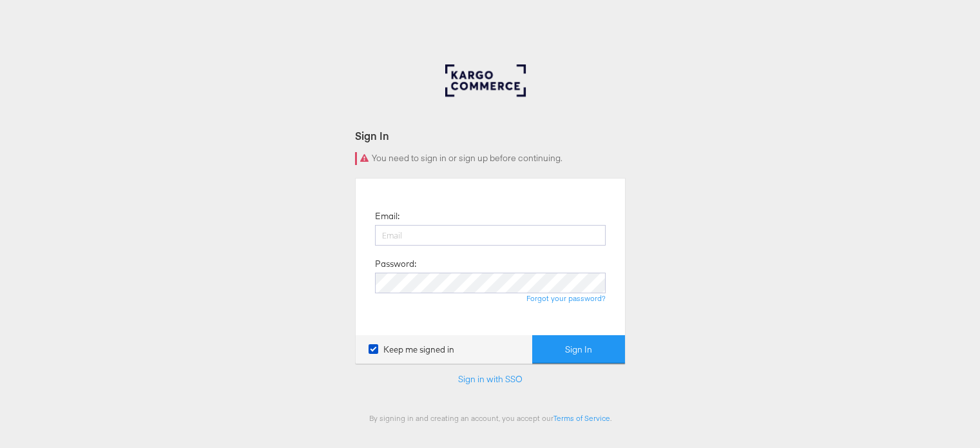 The width and height of the screenshot is (980, 448). Describe the element at coordinates (490, 418) in the screenshot. I see `div: By signing in and creating an account, you accept our .` at that location.